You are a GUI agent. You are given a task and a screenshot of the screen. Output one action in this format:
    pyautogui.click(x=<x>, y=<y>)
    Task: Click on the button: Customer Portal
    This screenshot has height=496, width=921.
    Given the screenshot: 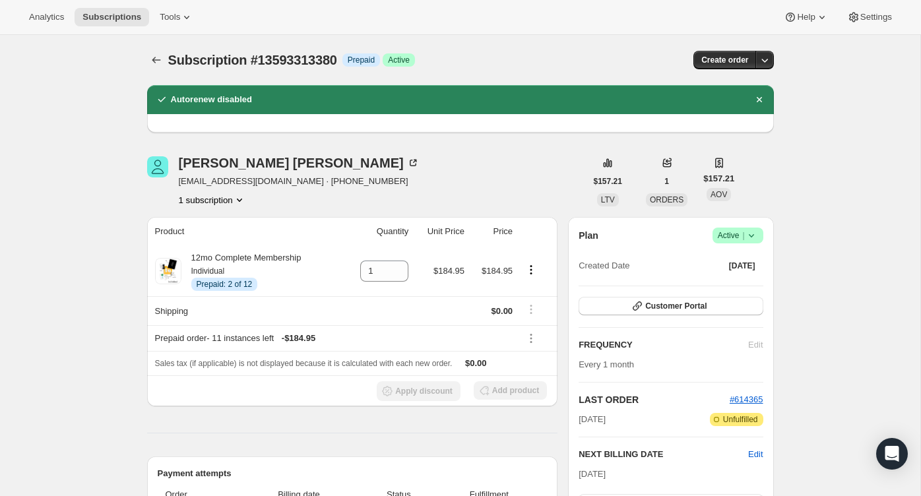 What is the action you would take?
    pyautogui.click(x=670, y=306)
    